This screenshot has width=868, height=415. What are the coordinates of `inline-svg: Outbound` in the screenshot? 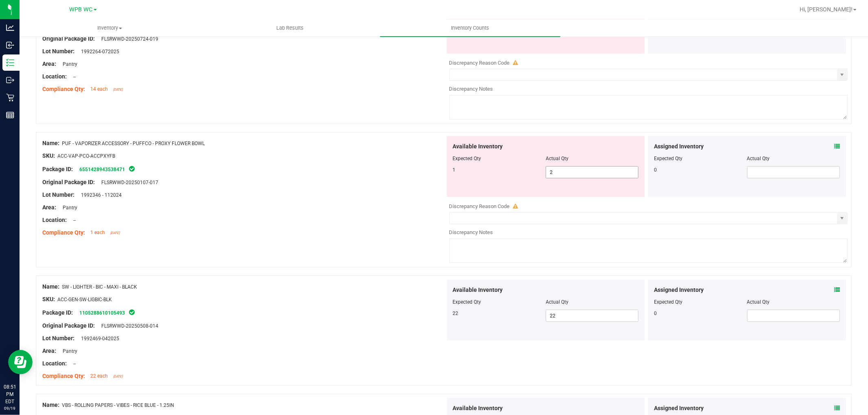 It's located at (10, 80).